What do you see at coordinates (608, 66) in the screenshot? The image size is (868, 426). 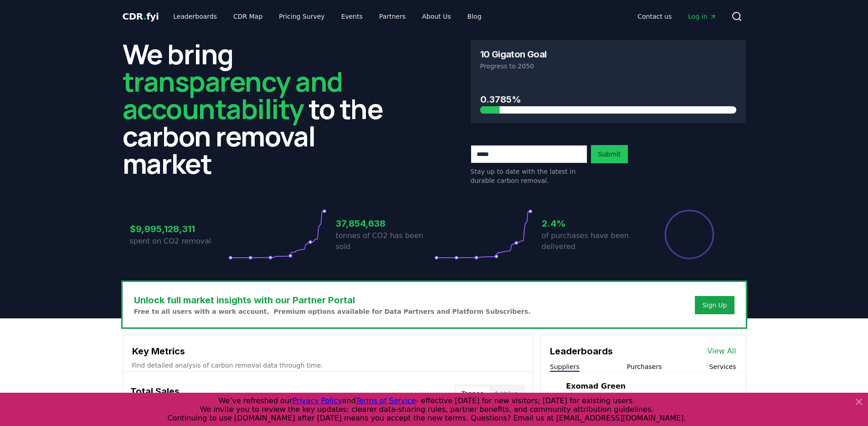 I see `p: Progress to 2050` at bounding box center [608, 66].